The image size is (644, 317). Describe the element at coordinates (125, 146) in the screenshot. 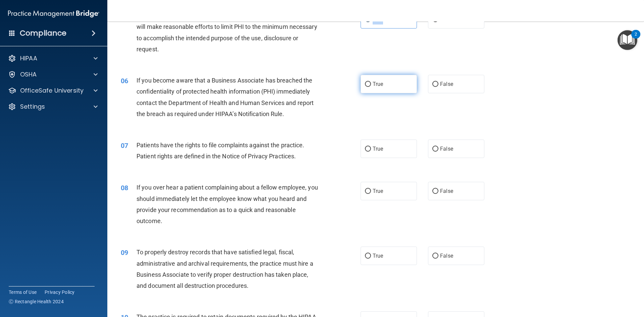

I see `span: 07` at that location.